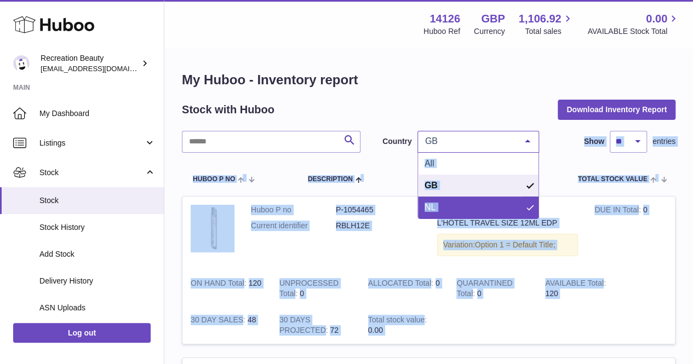 The image size is (693, 364). Describe the element at coordinates (97, 308) in the screenshot. I see `span: ASN Uploads` at that location.